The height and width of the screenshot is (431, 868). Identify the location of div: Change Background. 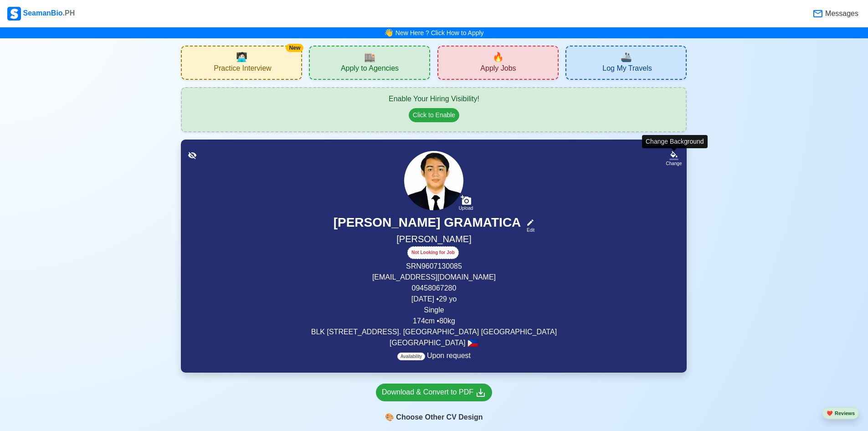
(675, 141).